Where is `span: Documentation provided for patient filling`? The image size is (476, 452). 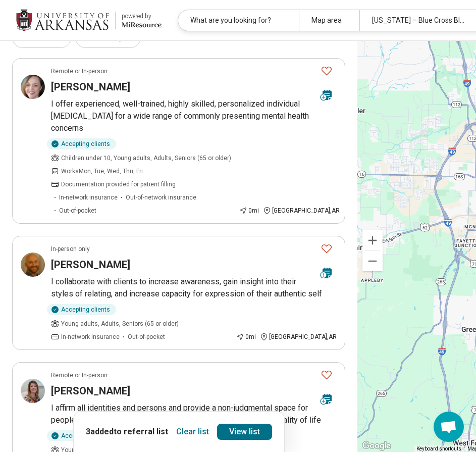 span: Documentation provided for patient filling is located at coordinates (118, 184).